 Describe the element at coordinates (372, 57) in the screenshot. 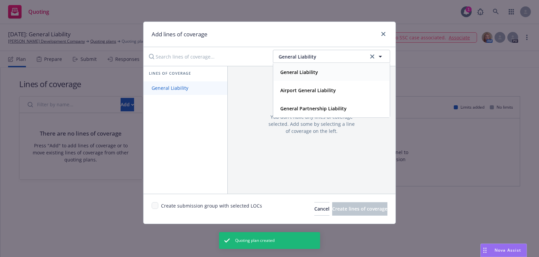

I see `a: clear selection` at that location.